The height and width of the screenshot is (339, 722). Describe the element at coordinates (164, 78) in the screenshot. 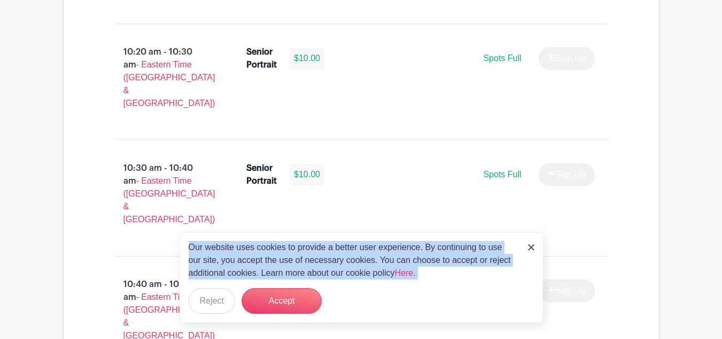

I see `p: 10:20 am - 10:30 am` at that location.